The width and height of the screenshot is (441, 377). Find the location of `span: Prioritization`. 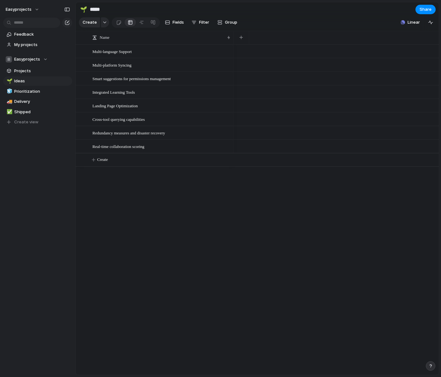

span: Prioritization is located at coordinates (42, 92).